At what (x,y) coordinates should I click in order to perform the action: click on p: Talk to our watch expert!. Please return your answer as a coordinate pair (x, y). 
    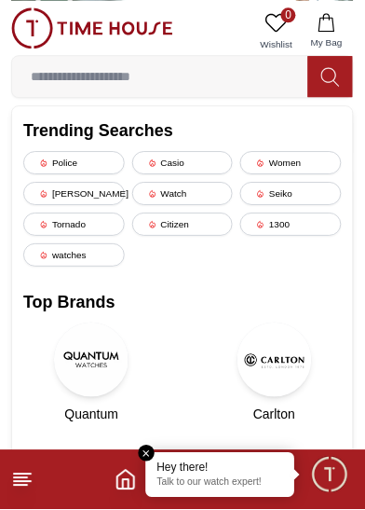
    Looking at the image, I should click on (221, 484).